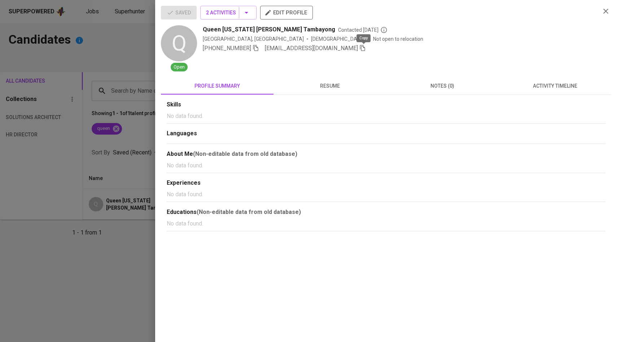  Describe the element at coordinates (443, 86) in the screenshot. I see `span: notes (0)` at that location.